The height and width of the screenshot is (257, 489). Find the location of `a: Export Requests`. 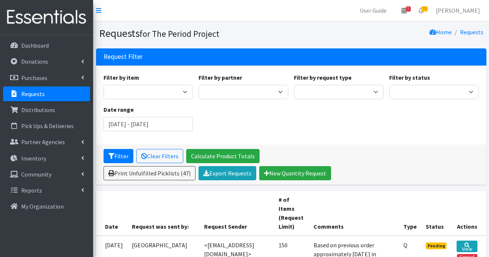

a: Export Requests is located at coordinates (227, 173).